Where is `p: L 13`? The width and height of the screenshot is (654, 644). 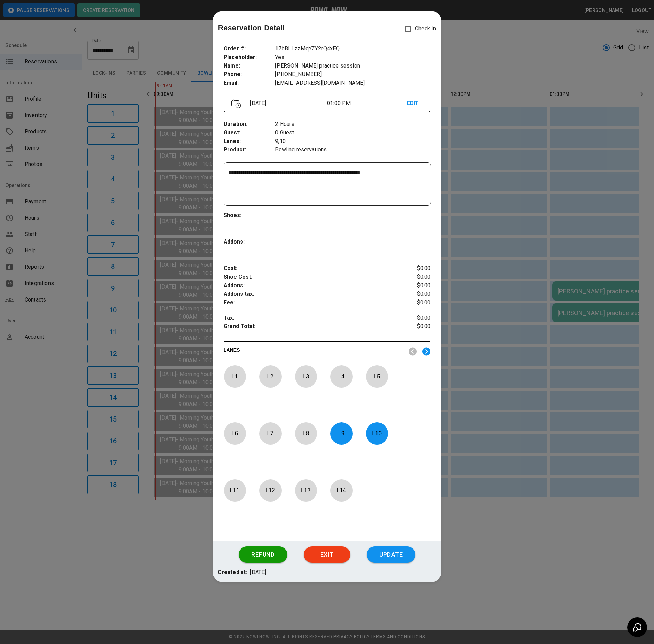 p: L 13 is located at coordinates (306, 490).